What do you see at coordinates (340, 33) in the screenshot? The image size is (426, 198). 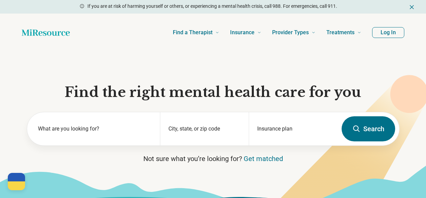 I see `span: Treatments` at bounding box center [340, 33].